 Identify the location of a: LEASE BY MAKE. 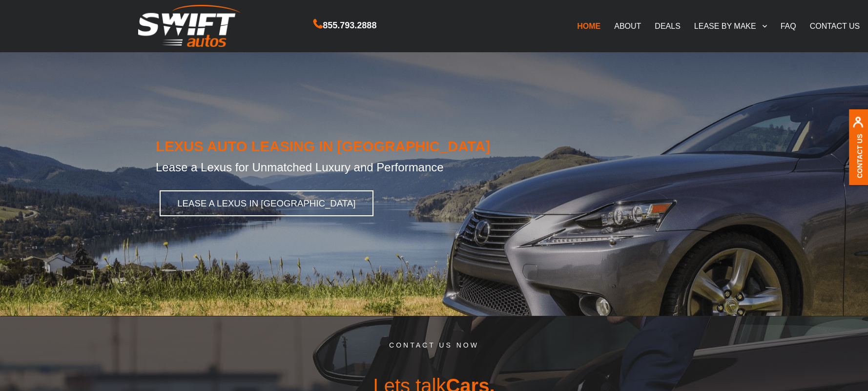
(730, 26).